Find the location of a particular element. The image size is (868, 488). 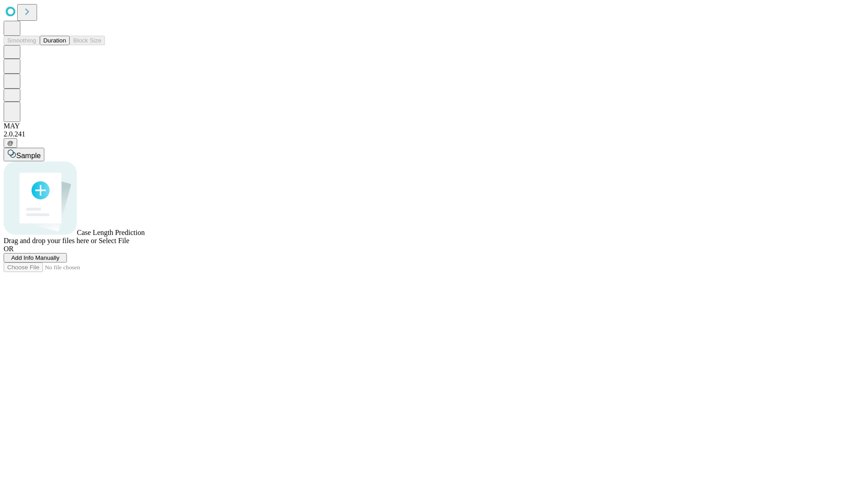

div: 2.0.241 is located at coordinates (434, 134).